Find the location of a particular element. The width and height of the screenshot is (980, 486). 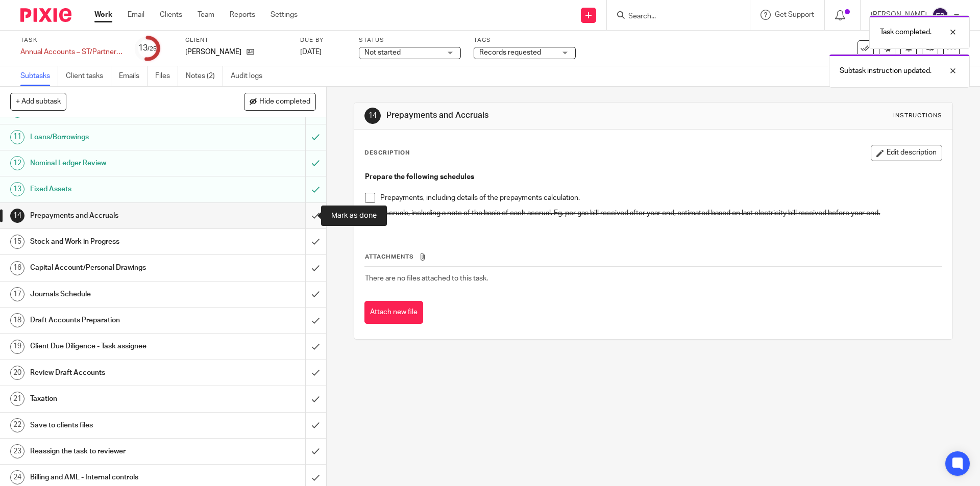

label: Task is located at coordinates (71, 40).